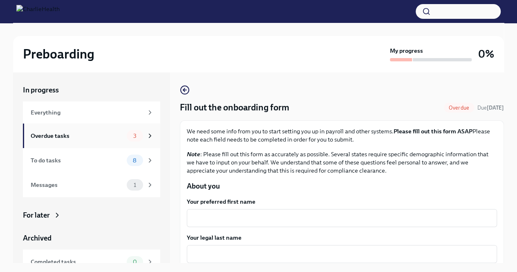 Image resolution: width=517 pixels, height=272 pixels. What do you see at coordinates (92, 90) in the screenshot?
I see `div: In progress` at bounding box center [92, 90].